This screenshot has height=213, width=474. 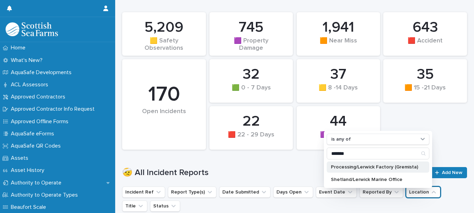 What do you see at coordinates (41, 122) in the screenshot?
I see `p: Approved Offline Forms` at bounding box center [41, 122].